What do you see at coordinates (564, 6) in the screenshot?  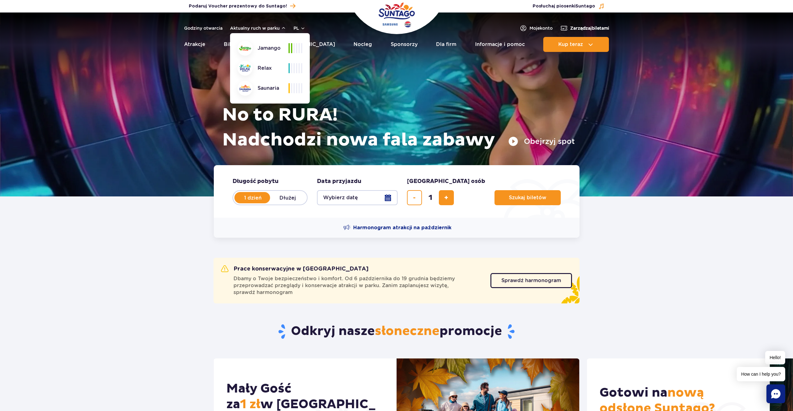 I see `span: Posłuchaj piosenki` at bounding box center [564, 6].